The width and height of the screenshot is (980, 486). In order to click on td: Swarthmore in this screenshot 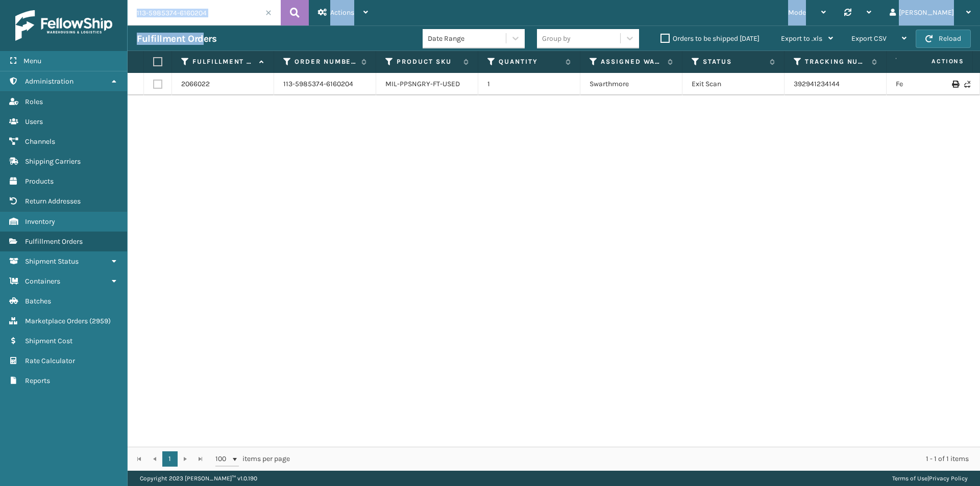, I will do `click(631, 85)`.